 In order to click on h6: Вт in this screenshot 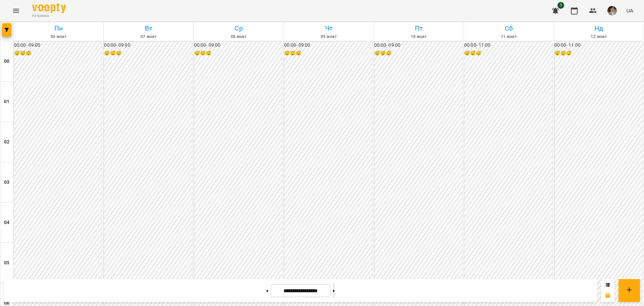, I will do `click(148, 28)`.